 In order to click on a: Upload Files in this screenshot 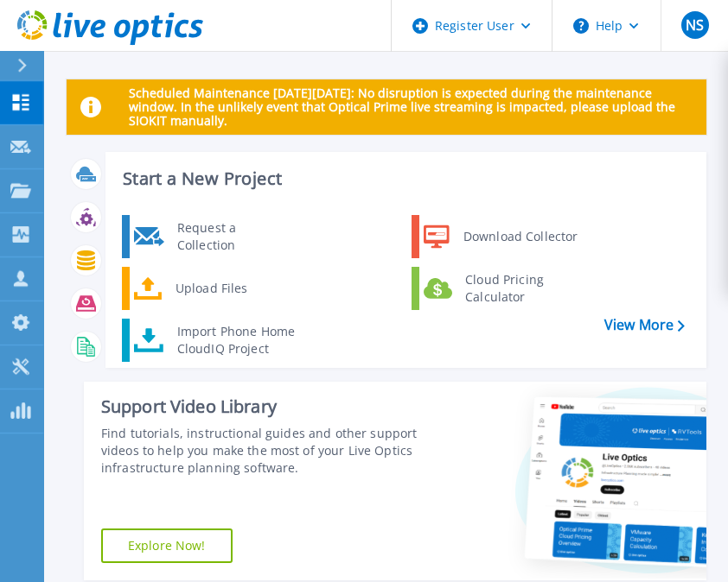, I will do `click(210, 289)`.